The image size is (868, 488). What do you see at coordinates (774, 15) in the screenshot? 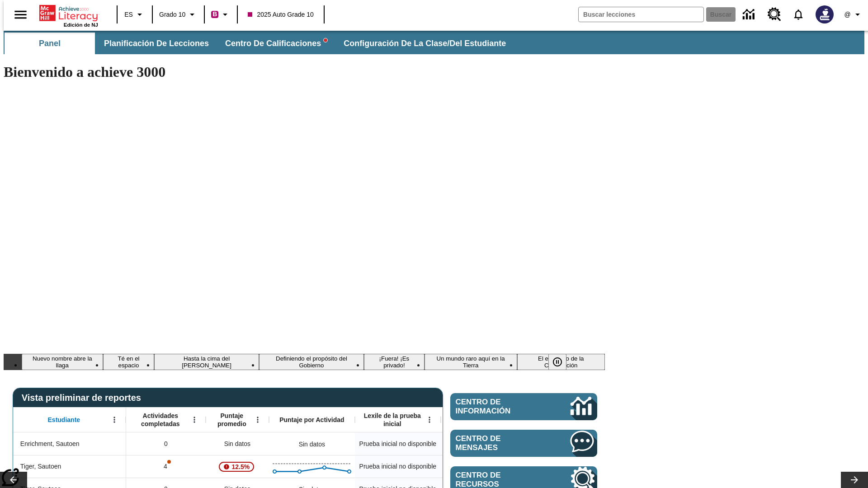
I see `a: Centro de recursos, Se abrirá en una pestaña nueva.` at bounding box center [774, 15].